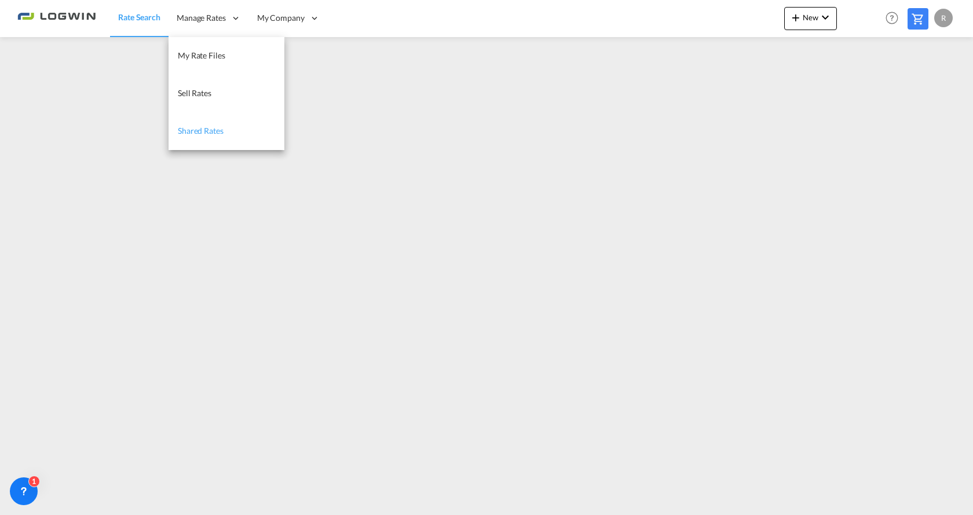  I want to click on span: Help, so click(892, 18).